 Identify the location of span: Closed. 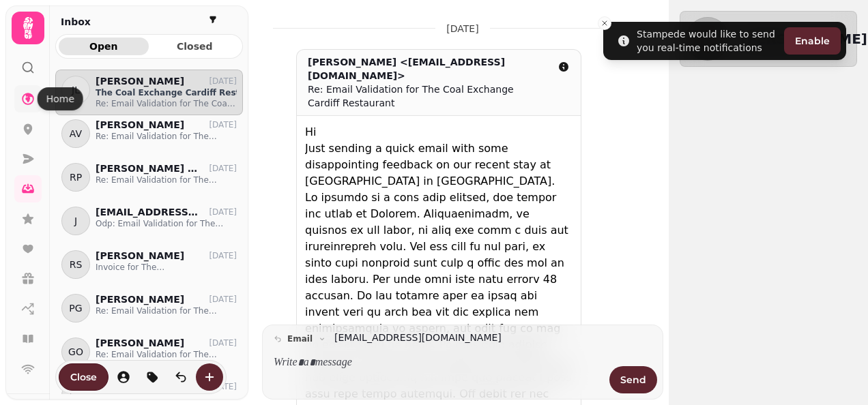
(195, 46).